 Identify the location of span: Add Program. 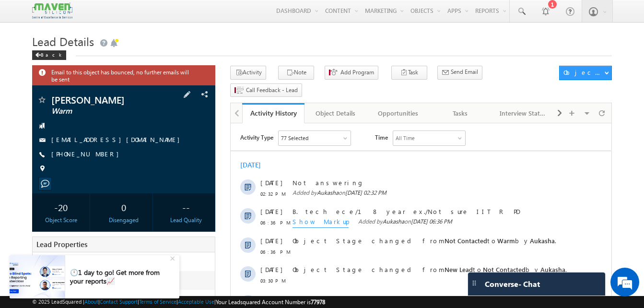
(357, 72).